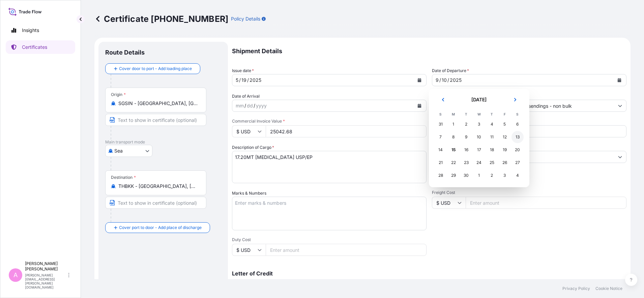 The height and width of the screenshot is (298, 644). Describe the element at coordinates (441, 124) in the screenshot. I see `div: Sunday, August 31, 2025` at that location.